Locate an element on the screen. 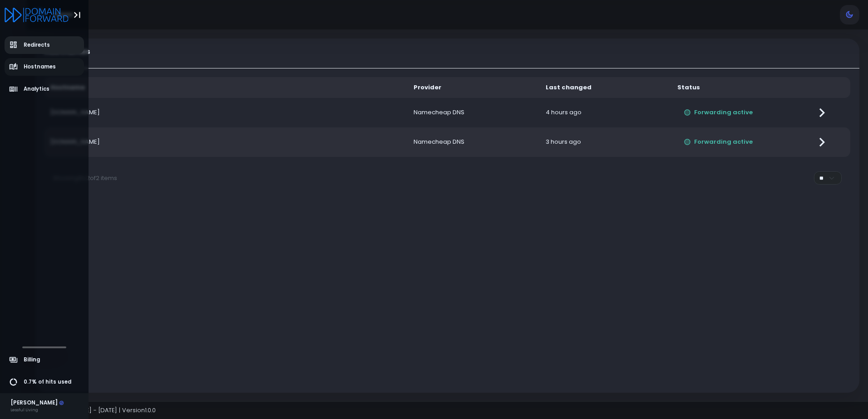 This screenshot has width=868, height=419. td: 4 hours ago is located at coordinates (605, 112).